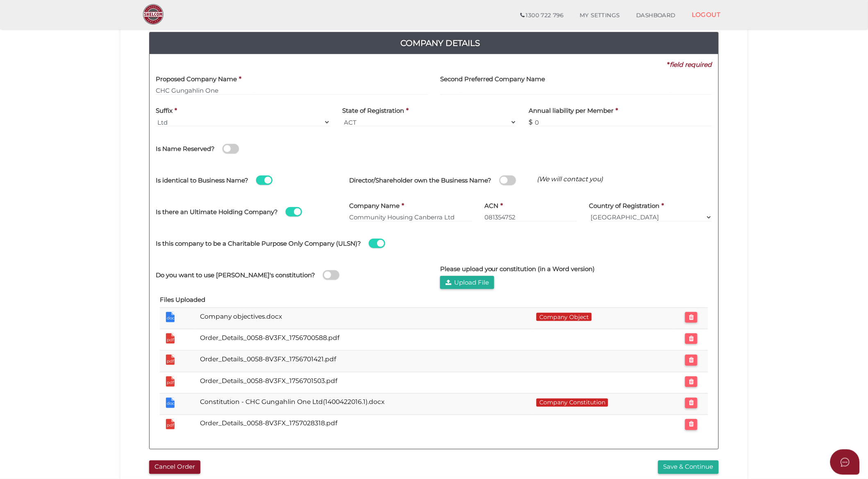 This screenshot has width=868, height=479. What do you see at coordinates (656, 16) in the screenshot?
I see `a: DASHBOARD` at bounding box center [656, 16].